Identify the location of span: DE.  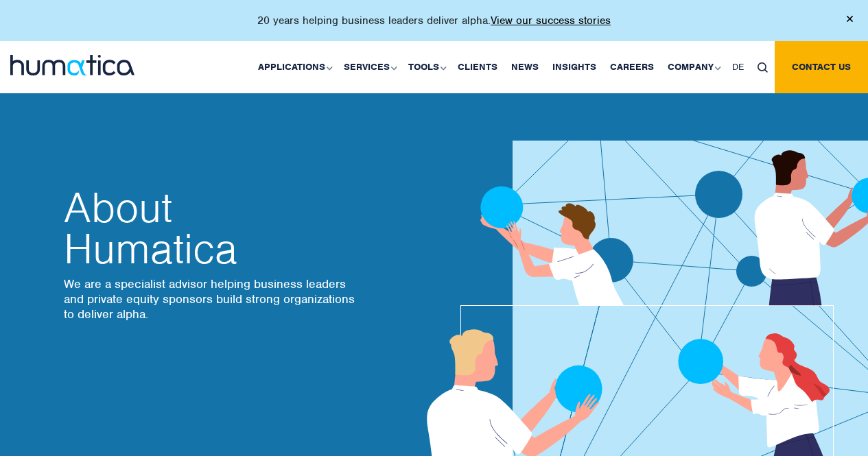
(737, 67).